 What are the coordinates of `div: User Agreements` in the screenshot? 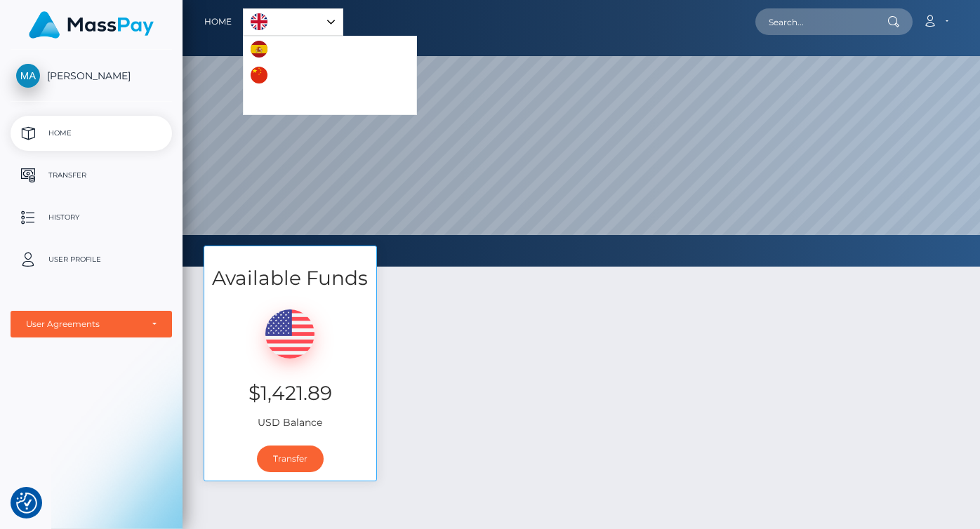 It's located at (84, 324).